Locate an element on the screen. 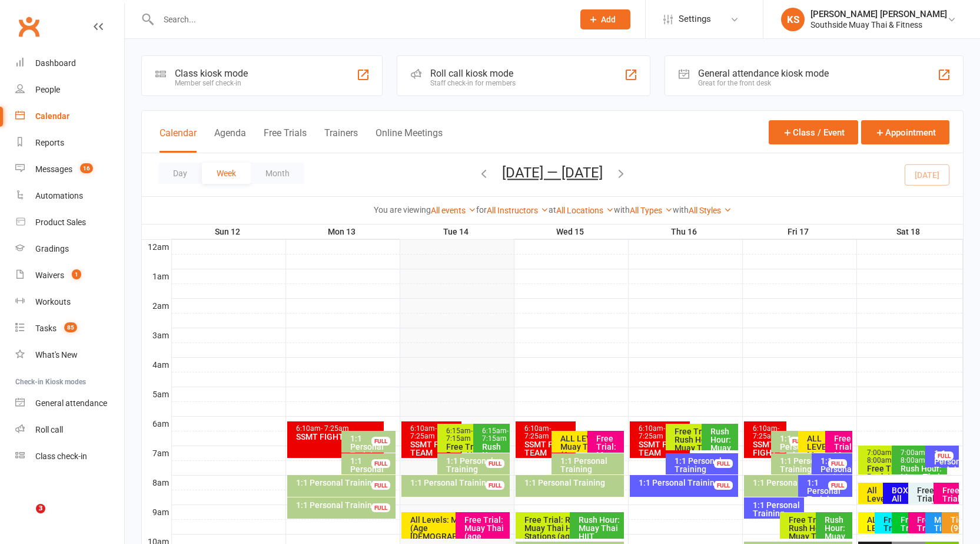 The height and width of the screenshot is (544, 980). a: General attendance kiosk mode is located at coordinates (70, 403).